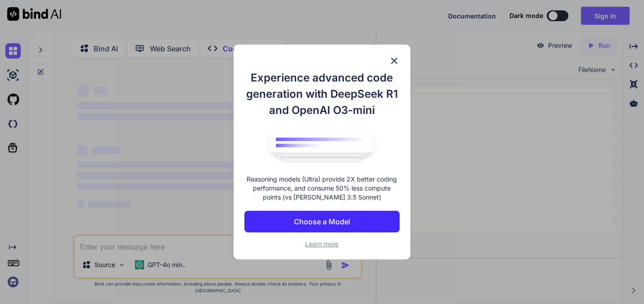  Describe the element at coordinates (322, 188) in the screenshot. I see `p: Reasoning models (Ultra) provide 2X better coding performance, and consume 50% less compute point...` at that location.